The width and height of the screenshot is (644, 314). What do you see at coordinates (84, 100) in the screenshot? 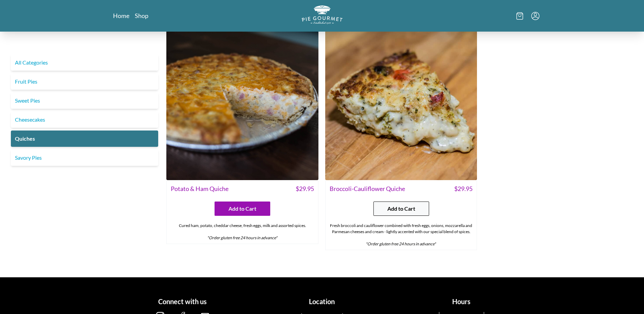
I see `a: Sweet Pies` at bounding box center [84, 100].